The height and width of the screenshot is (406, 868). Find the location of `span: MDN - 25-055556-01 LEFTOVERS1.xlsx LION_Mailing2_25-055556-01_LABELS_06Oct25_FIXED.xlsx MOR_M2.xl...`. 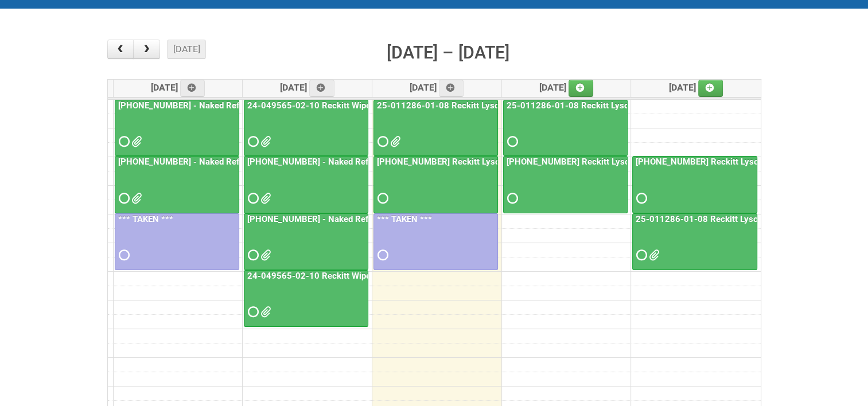

span: MDN - 25-055556-01 LEFTOVERS1.xlsx LION_Mailing2_25-055556-01_LABELS_06Oct25_FIXED.xlsx MOR_M2.xl... is located at coordinates (264, 199).